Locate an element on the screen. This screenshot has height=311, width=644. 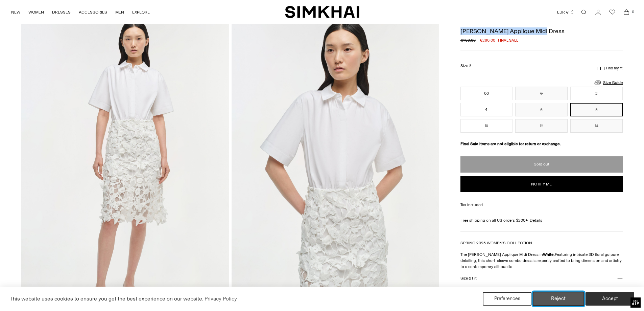
strong: Final Sale items are not eligible for return or exchange. is located at coordinates (510, 144).